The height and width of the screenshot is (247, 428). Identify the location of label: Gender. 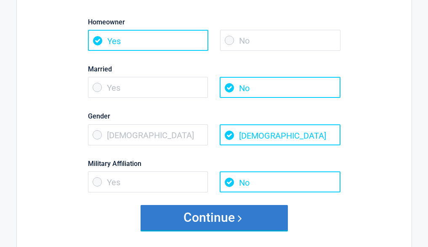
(214, 116).